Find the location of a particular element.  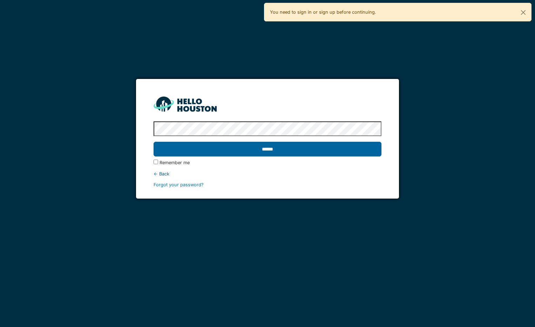

img: HH_line-BYnF2_Hg.png is located at coordinates (185, 104).